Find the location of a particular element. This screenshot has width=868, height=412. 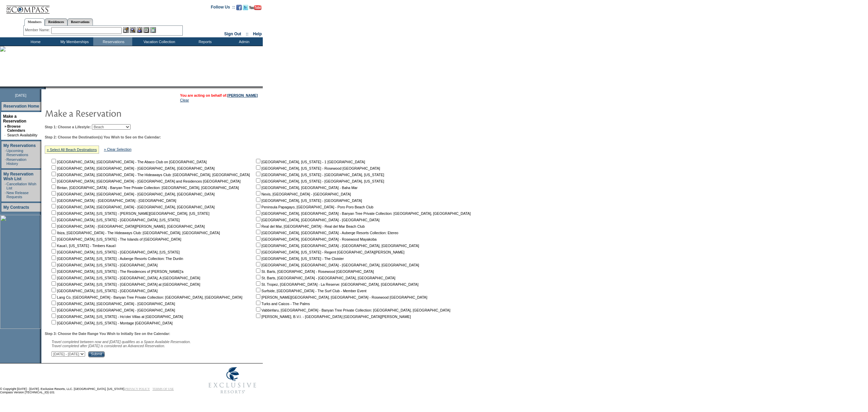

img: Subscribe to our YouTube Channel is located at coordinates (255, 7).